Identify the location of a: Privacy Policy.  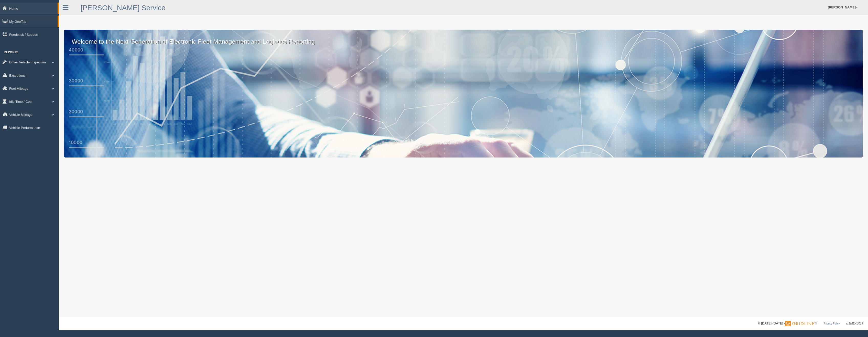
(832, 323).